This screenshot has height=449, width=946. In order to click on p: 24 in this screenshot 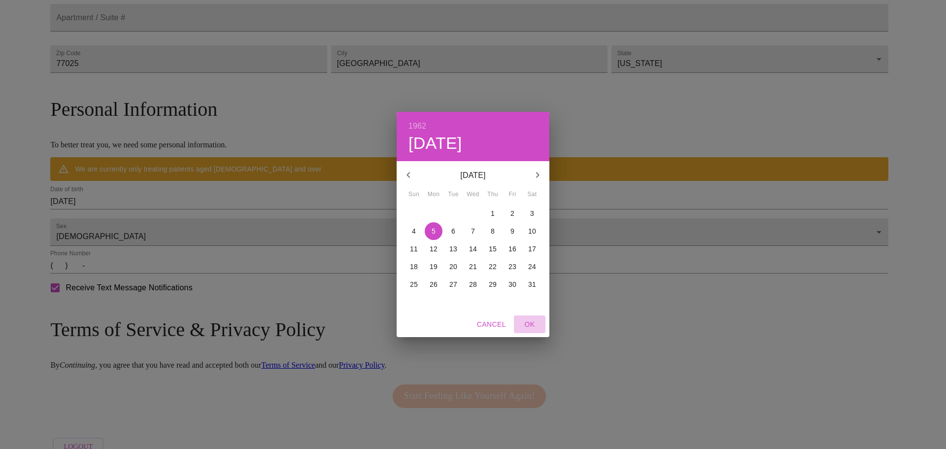, I will do `click(532, 267)`.